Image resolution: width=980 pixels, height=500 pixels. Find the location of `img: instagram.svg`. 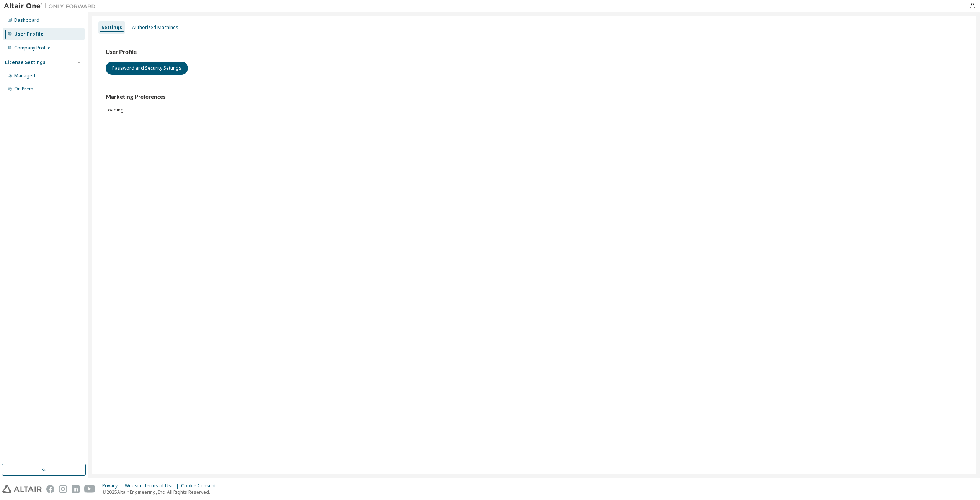

img: instagram.svg is located at coordinates (62, 488).